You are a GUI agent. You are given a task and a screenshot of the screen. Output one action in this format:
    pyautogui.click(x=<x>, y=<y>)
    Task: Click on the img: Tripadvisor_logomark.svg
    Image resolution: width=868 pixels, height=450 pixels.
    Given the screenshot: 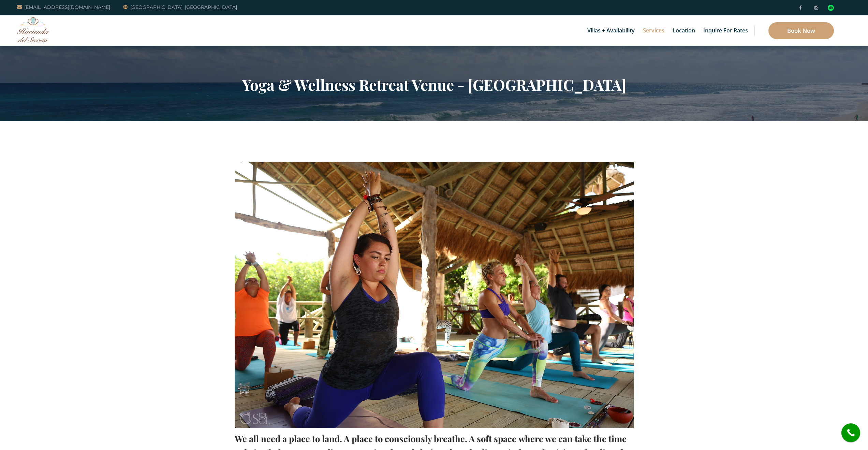 What is the action you would take?
    pyautogui.click(x=831, y=8)
    